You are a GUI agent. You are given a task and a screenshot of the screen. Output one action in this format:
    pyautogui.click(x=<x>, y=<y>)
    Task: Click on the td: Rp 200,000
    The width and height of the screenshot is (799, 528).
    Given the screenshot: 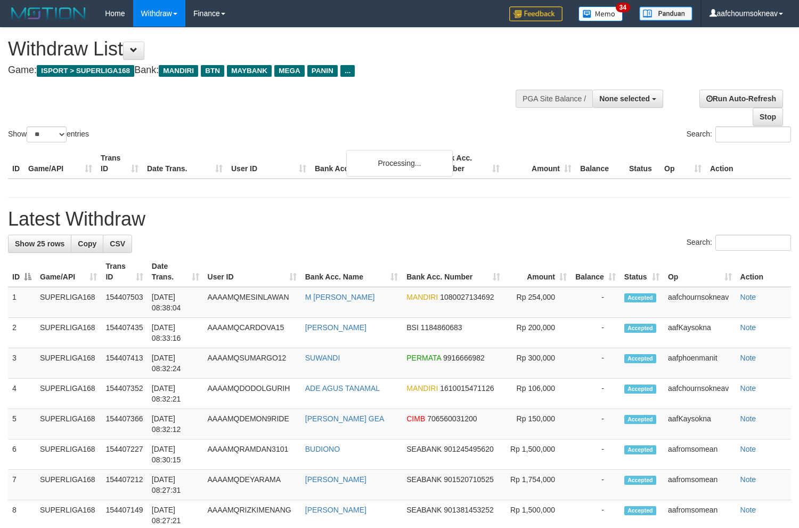 What is the action you would take?
    pyautogui.click(x=538, y=333)
    